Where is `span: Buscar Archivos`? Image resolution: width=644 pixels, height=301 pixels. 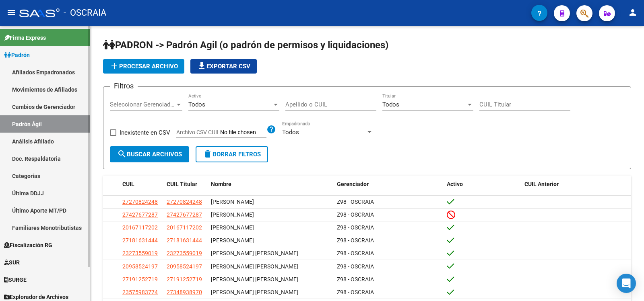 span: Buscar Archivos is located at coordinates (149, 154).